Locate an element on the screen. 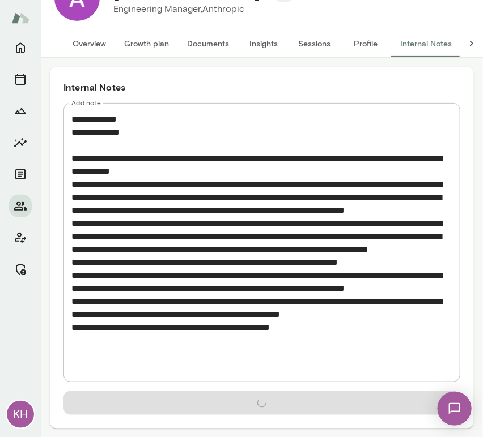 The height and width of the screenshot is (437, 483). button: Growth Plan is located at coordinates (20, 111).